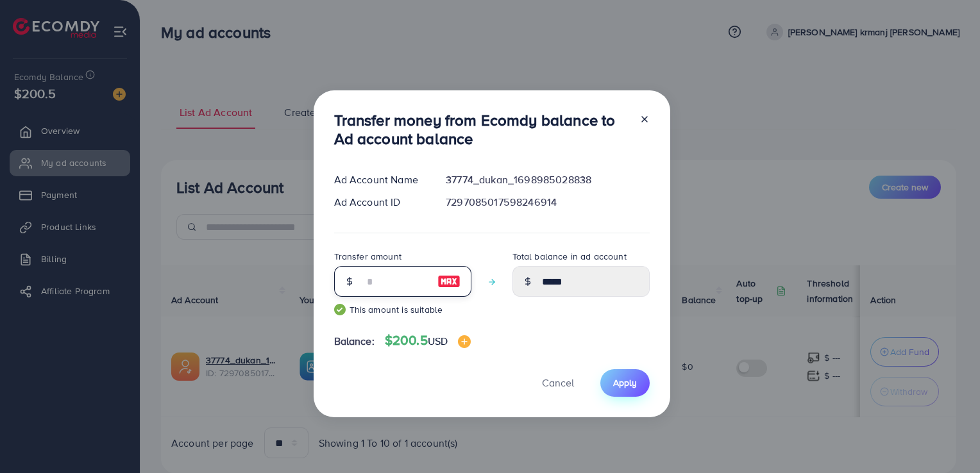 The image size is (980, 473). I want to click on div: Ad Account ID, so click(380, 202).